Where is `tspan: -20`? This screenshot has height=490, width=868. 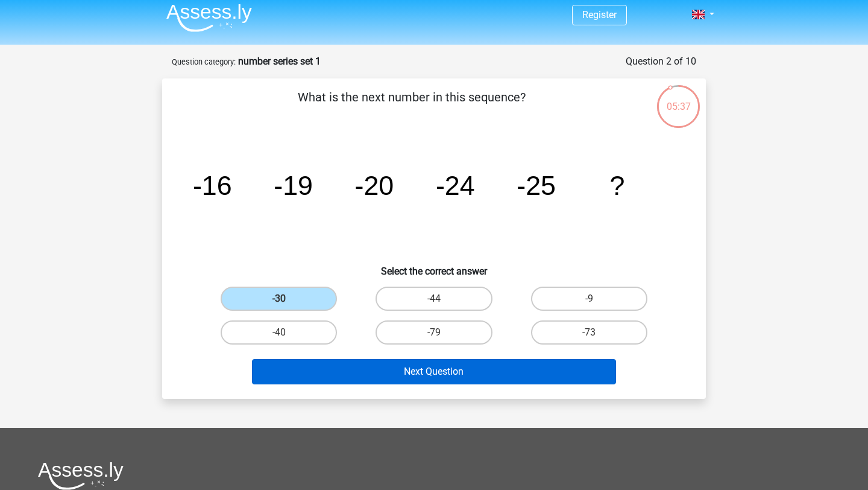
tspan: -20 is located at coordinates (374, 185).